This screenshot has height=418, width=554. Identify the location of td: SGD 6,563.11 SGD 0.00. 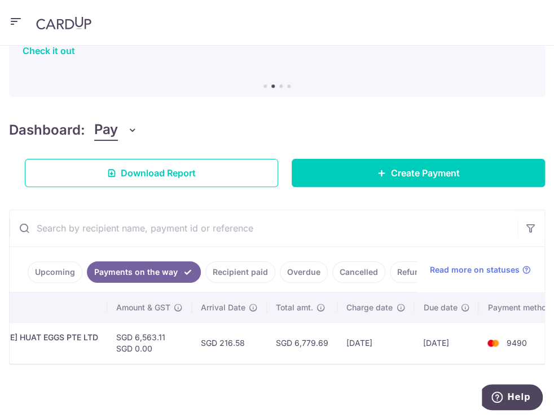
(149, 343).